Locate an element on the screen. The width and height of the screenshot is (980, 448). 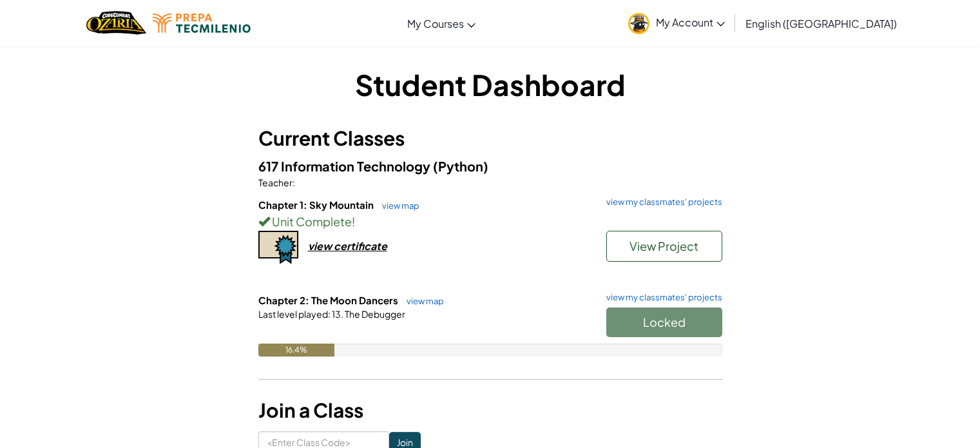
span: My Account is located at coordinates (690, 22).